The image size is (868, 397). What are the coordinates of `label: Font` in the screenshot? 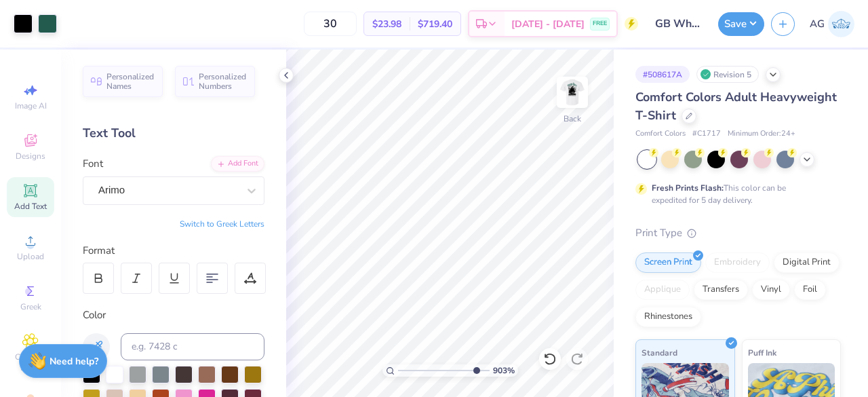 It's located at (93, 163).